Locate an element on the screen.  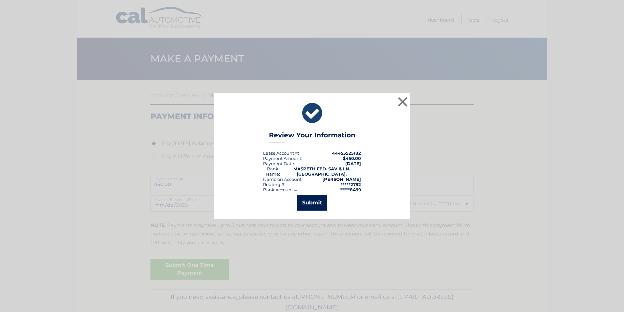
span: $450.00 is located at coordinates (352, 158).